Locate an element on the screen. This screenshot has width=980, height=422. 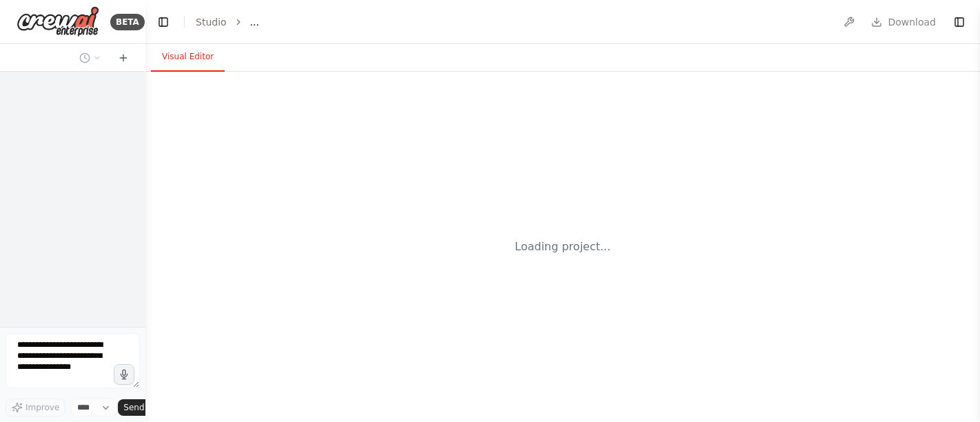
button: Click to speak your automation idea is located at coordinates (124, 375).